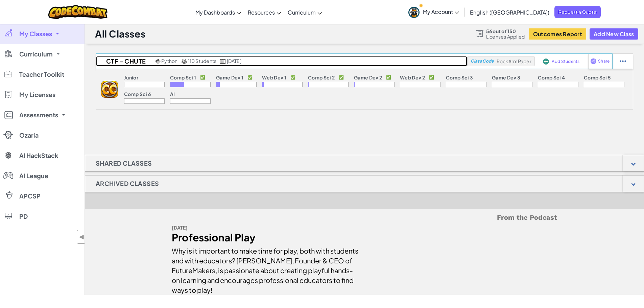  Describe the element at coordinates (158, 61) in the screenshot. I see `img: python.png` at that location.